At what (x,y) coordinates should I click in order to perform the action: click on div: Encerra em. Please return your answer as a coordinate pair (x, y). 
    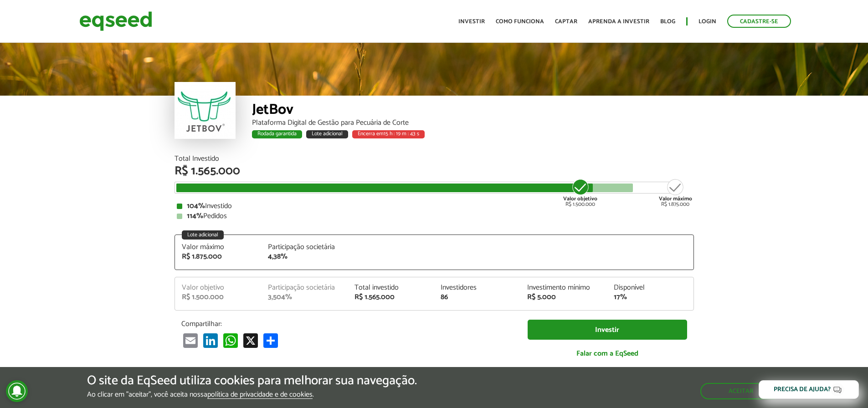
    Looking at the image, I should click on (389, 134).